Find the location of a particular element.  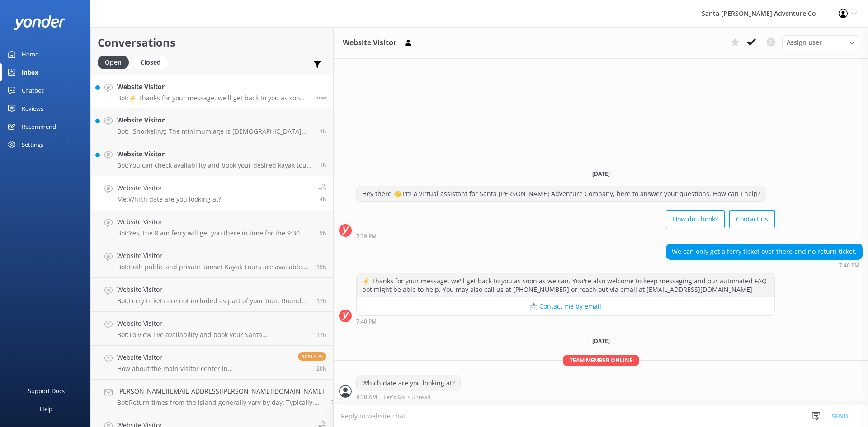

strong: 8:30 AM is located at coordinates (367, 397).